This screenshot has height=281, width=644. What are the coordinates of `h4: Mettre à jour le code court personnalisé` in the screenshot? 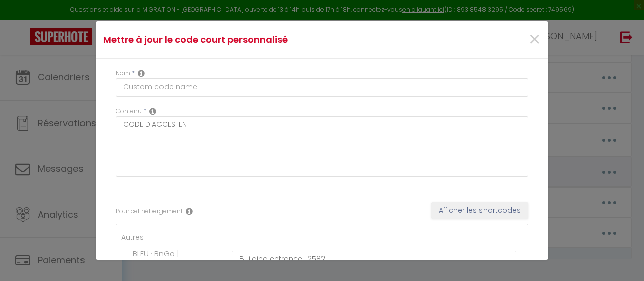 It's located at (247, 39).